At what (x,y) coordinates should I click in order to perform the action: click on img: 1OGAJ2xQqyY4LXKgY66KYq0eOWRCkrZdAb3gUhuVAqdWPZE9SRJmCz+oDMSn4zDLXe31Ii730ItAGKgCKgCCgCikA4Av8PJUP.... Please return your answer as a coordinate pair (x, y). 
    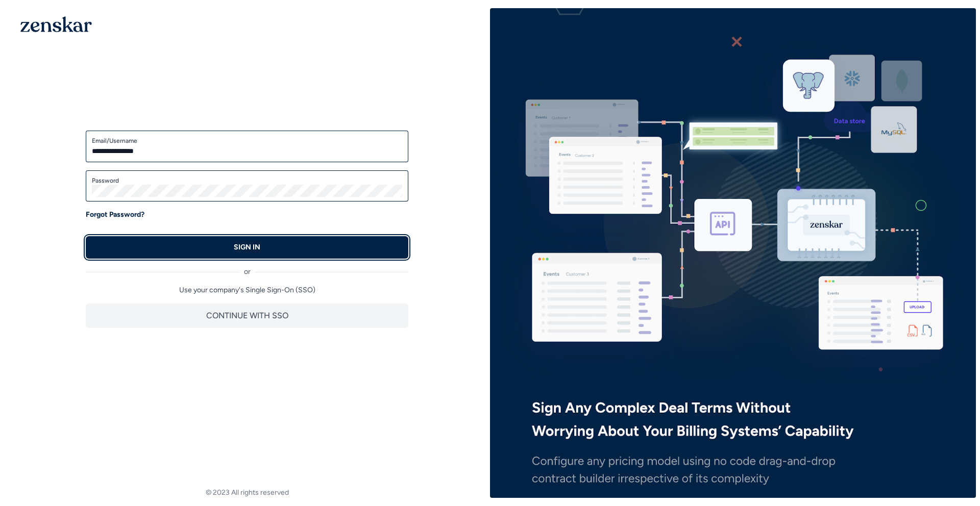
    Looking at the image, I should click on (56, 24).